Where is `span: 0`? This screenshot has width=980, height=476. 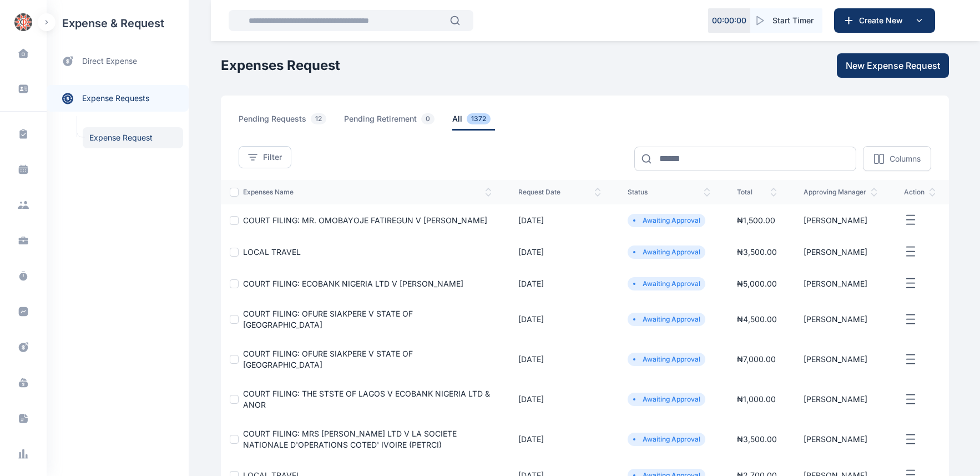
span: 0 is located at coordinates (428, 119).